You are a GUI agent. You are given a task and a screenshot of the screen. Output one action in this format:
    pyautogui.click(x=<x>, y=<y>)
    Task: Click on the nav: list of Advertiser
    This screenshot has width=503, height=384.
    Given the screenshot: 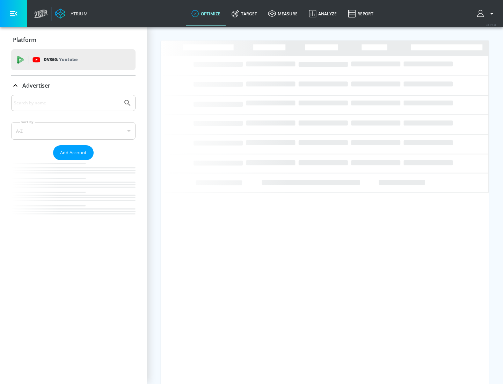 What is the action you would take?
    pyautogui.click(x=73, y=194)
    